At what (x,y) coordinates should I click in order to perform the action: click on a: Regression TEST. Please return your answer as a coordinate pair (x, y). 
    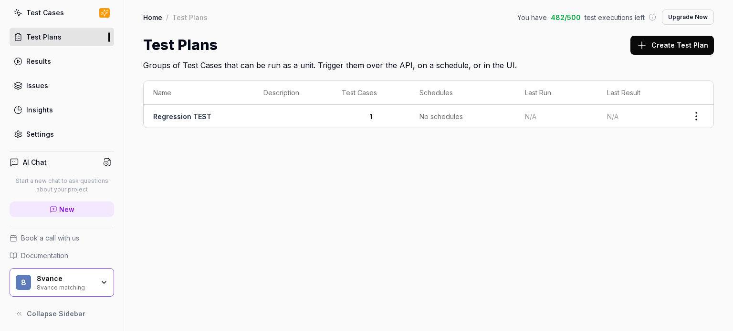
    Looking at the image, I should click on (182, 116).